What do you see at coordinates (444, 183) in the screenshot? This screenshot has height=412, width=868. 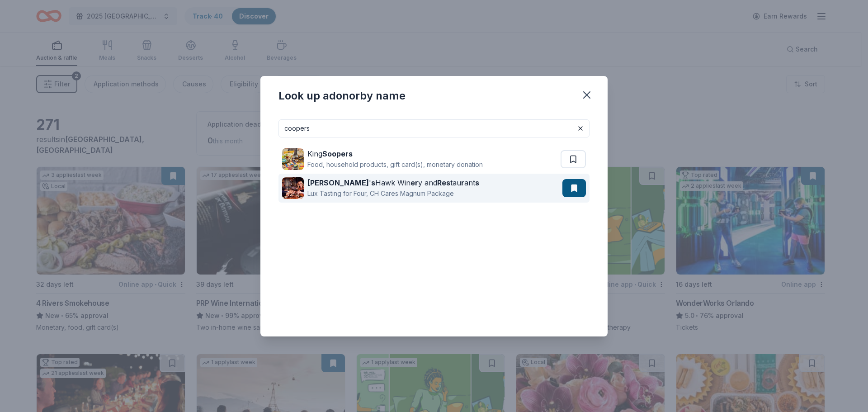 I see `strong: Res` at bounding box center [444, 183].